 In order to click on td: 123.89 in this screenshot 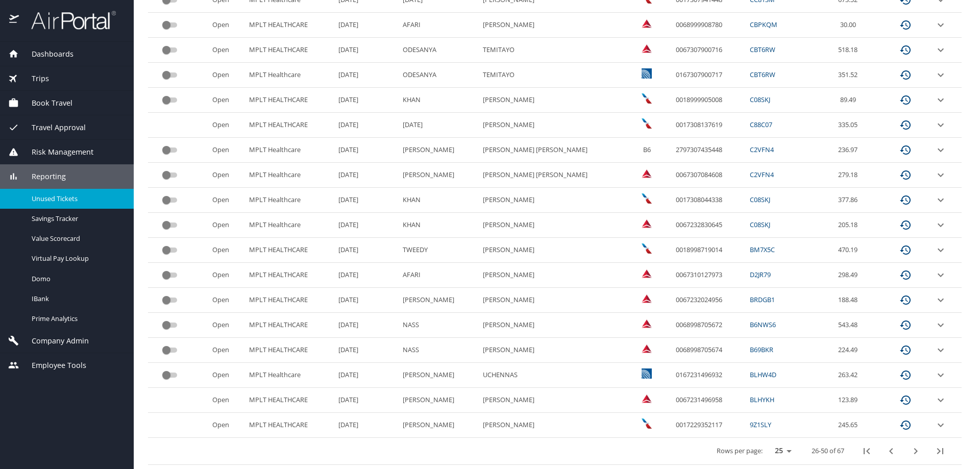, I will do `click(850, 400)`.